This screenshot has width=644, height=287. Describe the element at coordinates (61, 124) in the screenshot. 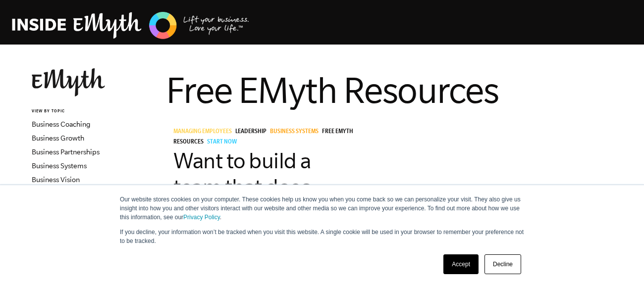

I see `a: Business Coaching` at that location.